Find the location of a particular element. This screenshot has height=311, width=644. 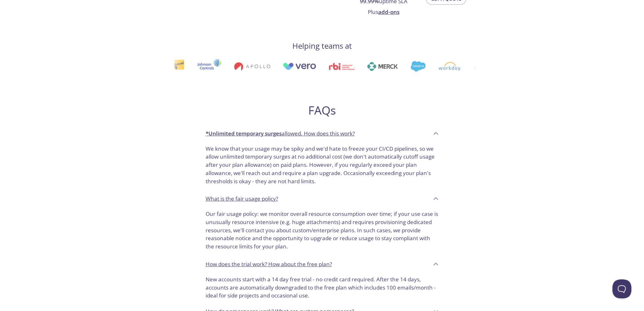

img: johnsoncontrols is located at coordinates (207, 66).